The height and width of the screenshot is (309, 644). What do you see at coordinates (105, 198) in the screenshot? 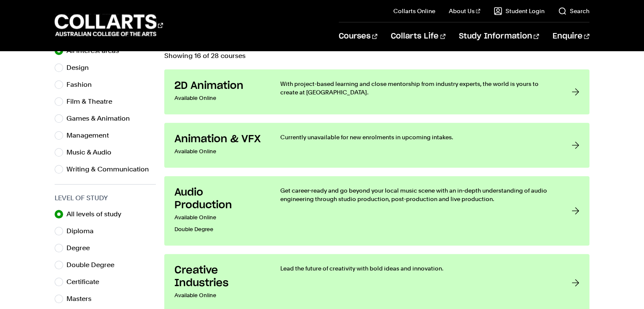
I see `h3: Level of Study` at bounding box center [105, 198].